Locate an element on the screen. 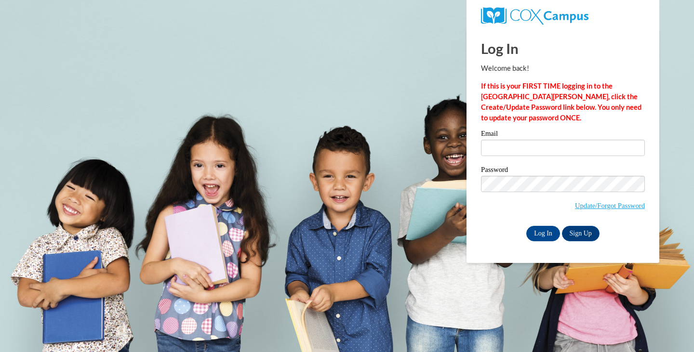 The width and height of the screenshot is (694, 352). a: Sign Up is located at coordinates (581, 234).